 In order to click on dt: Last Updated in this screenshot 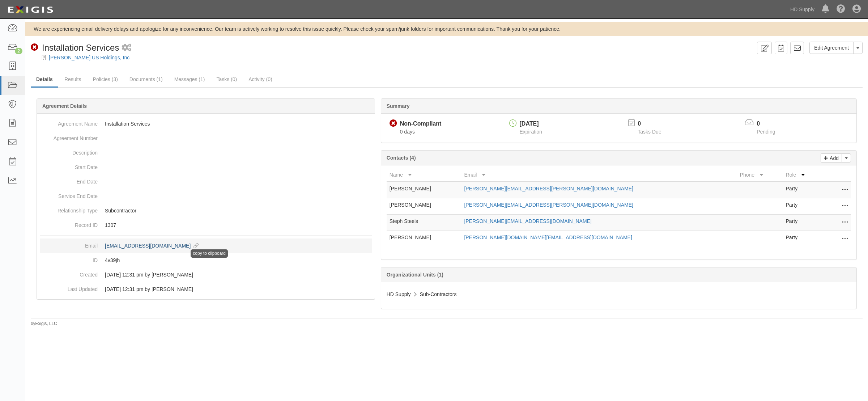, I will do `click(69, 288)`.